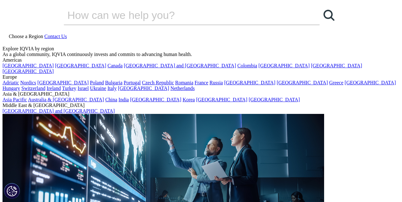  What do you see at coordinates (132, 82) in the screenshot?
I see `a: Portugal` at bounding box center [132, 82].